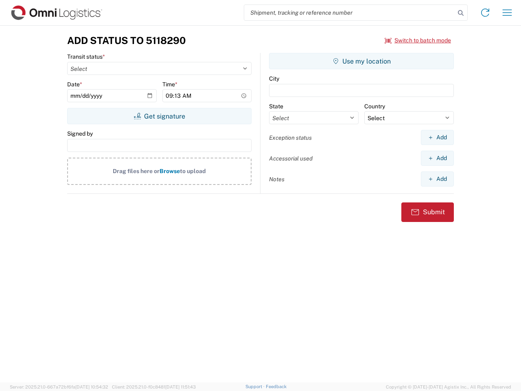  What do you see at coordinates (276, 386) in the screenshot?
I see `a: Feedback` at bounding box center [276, 386].